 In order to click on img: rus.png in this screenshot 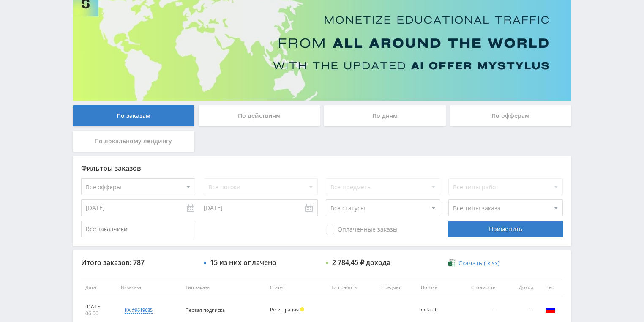, I will do `click(550, 309)`.